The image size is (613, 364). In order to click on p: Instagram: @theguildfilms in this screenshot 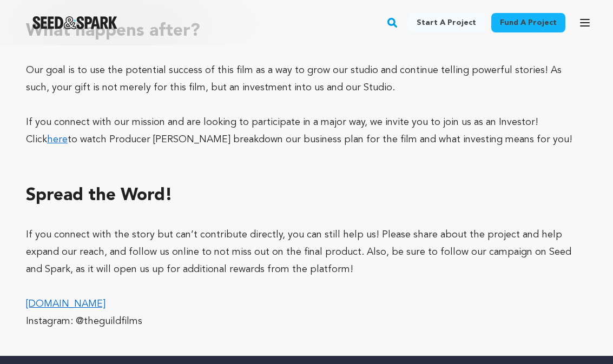, I will do `click(306, 322)`.